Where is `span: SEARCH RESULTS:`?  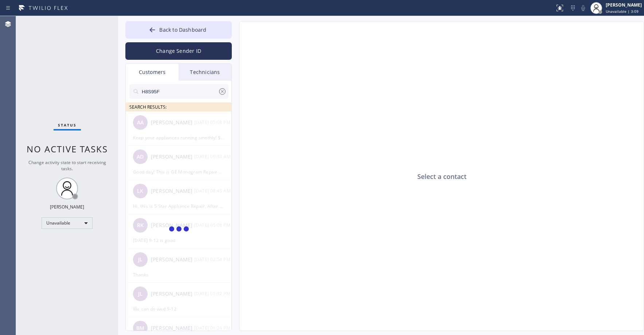
span: SEARCH RESULTS: is located at coordinates (148, 107).